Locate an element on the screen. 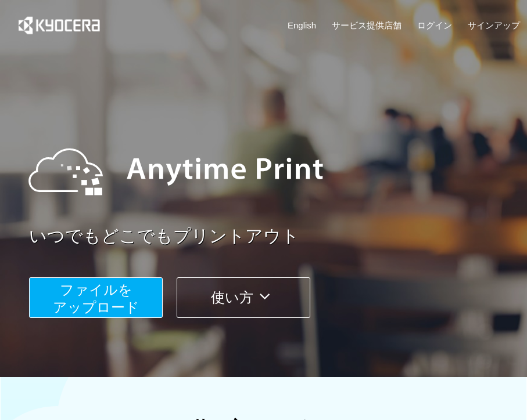 This screenshot has width=527, height=420. a: English is located at coordinates (301, 25).